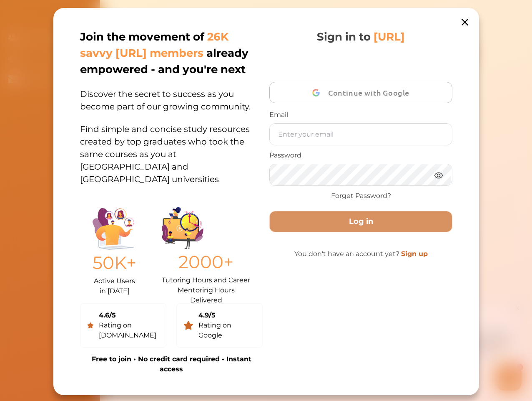 The width and height of the screenshot is (532, 401). I want to click on p: Tutoring Hours and Career Mentoring Hours Delivered, so click(206, 286).